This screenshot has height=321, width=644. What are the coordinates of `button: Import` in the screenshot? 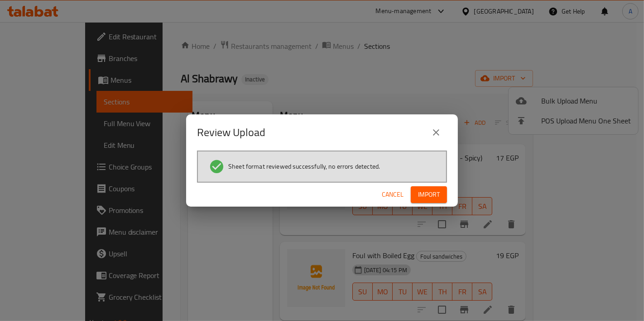 It's located at (429, 195).